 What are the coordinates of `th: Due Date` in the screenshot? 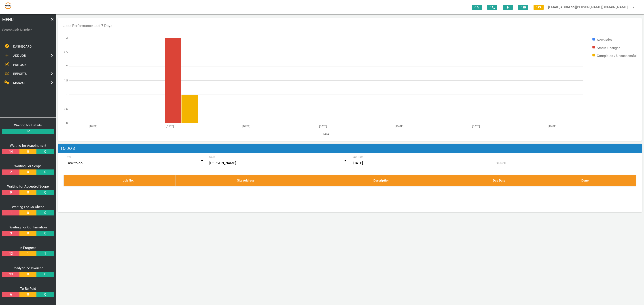 It's located at (499, 180).